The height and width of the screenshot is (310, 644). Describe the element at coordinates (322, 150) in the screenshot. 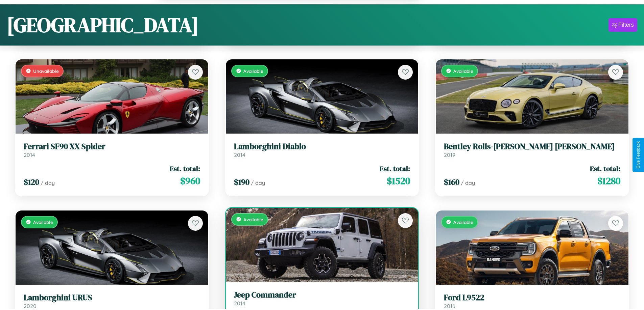

I see `a: Lamborghini Diablo2014` at that location.